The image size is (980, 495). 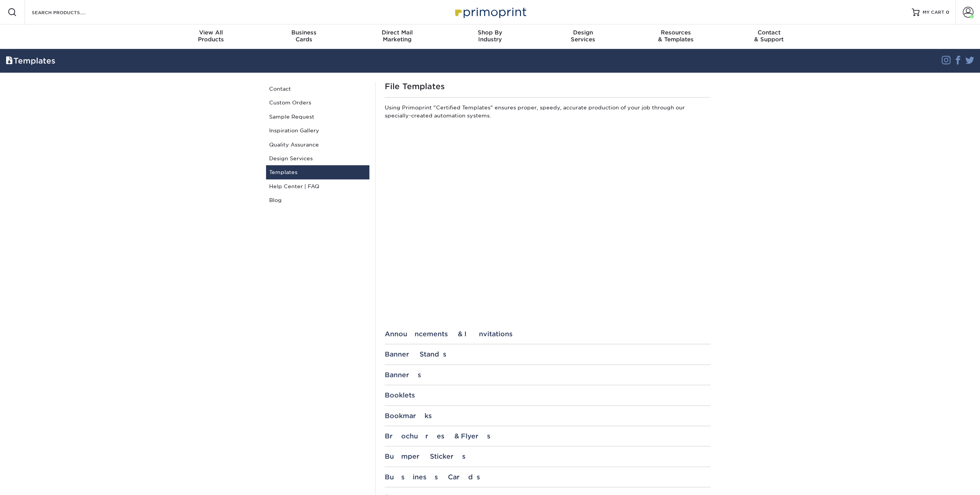 What do you see at coordinates (547, 86) in the screenshot?
I see `h1: File Templates` at bounding box center [547, 86].